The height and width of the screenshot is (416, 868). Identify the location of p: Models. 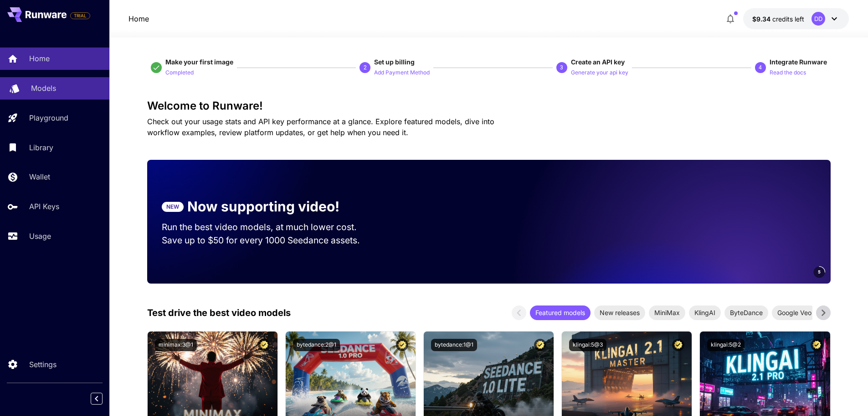
(43, 88).